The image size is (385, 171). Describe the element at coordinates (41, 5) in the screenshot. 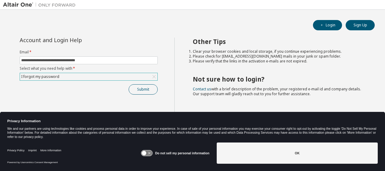

I see `img: Altair One` at that location.